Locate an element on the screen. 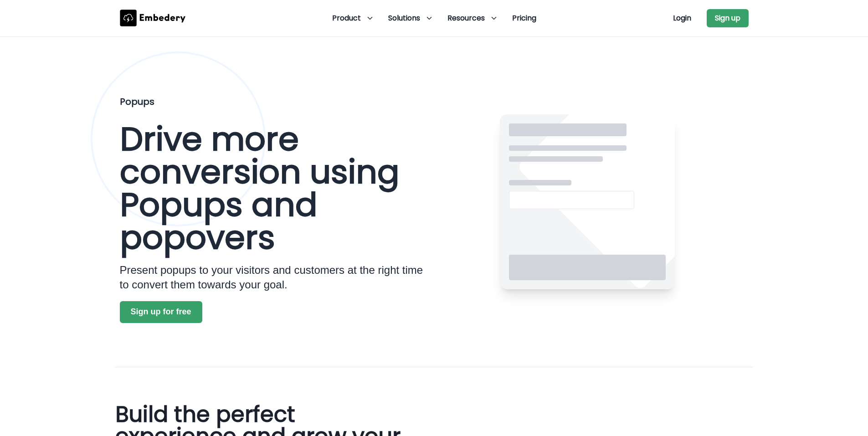  button: Login is located at coordinates (682, 19).